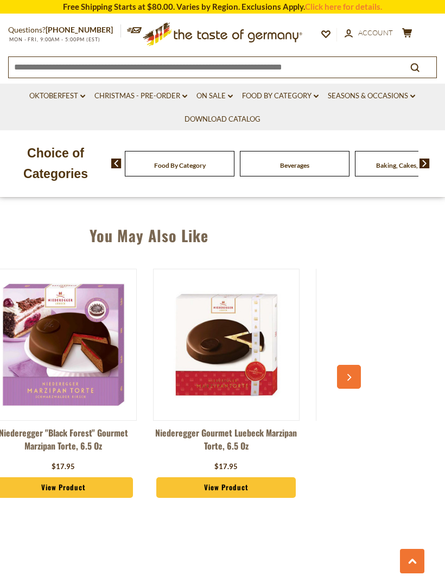  Describe the element at coordinates (369, 33) in the screenshot. I see `a: Account` at that location.